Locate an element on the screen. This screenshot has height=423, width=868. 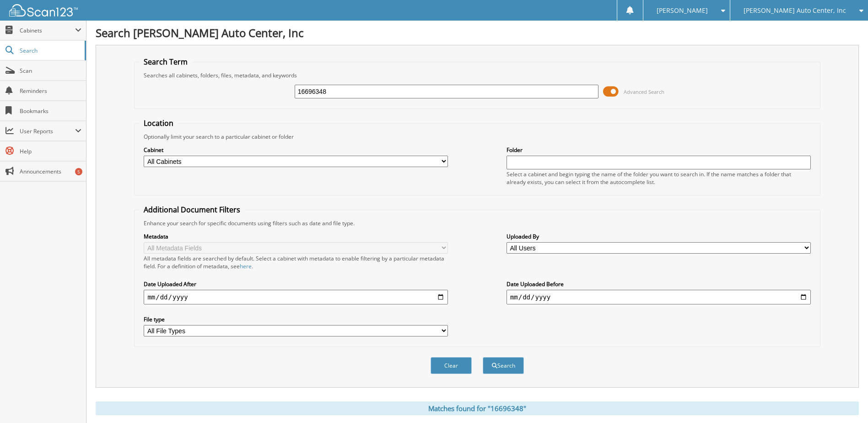
a: here is located at coordinates (246, 266).